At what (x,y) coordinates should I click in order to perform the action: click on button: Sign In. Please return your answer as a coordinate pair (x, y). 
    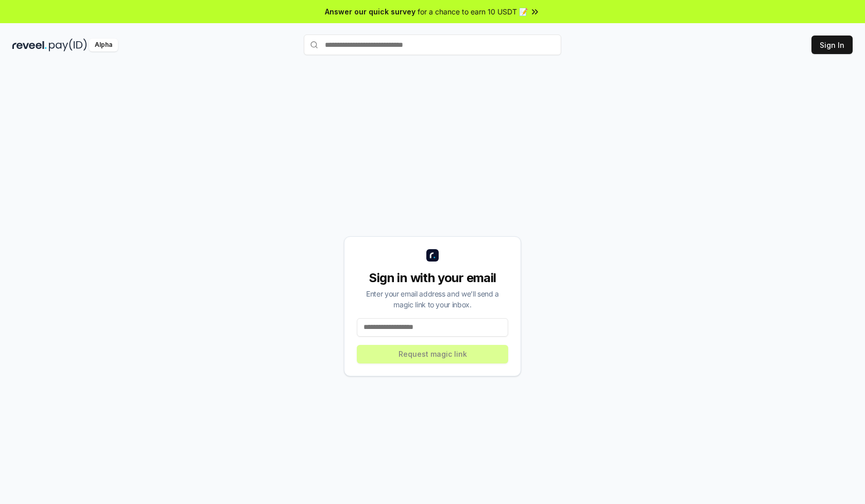
    Looking at the image, I should click on (833, 45).